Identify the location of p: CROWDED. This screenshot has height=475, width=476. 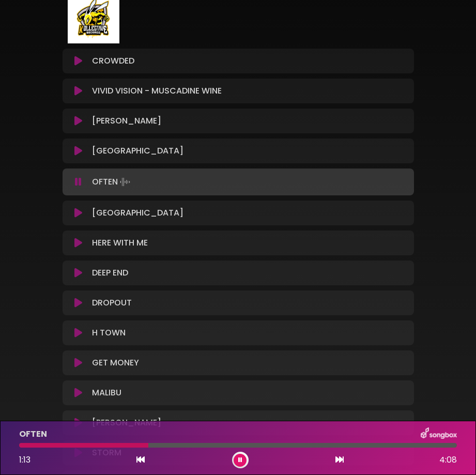
(113, 61).